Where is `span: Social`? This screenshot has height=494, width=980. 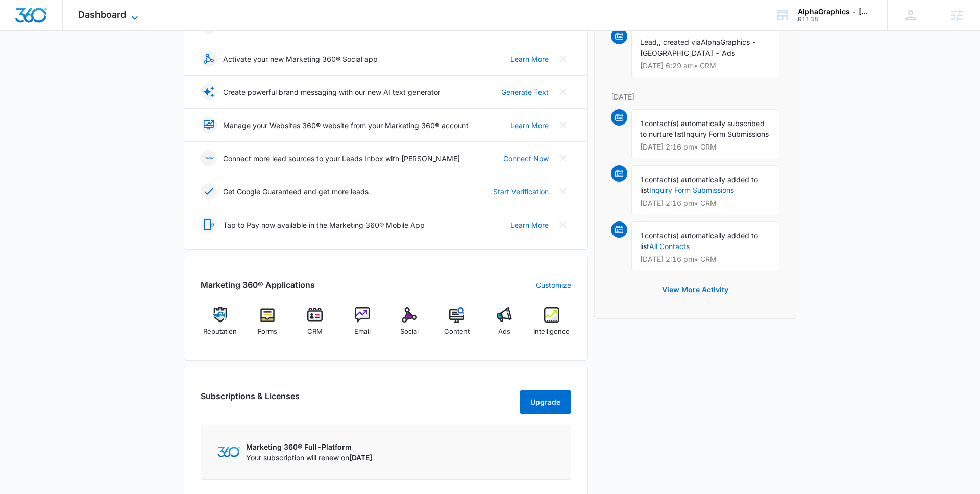
span: Social is located at coordinates (409, 332).